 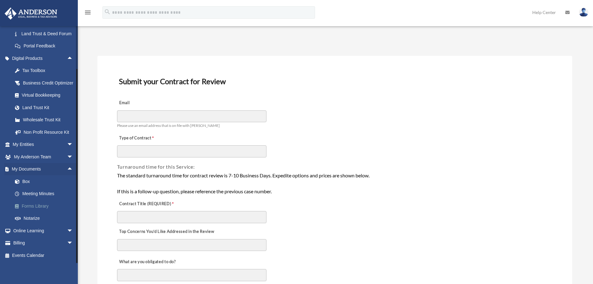 I want to click on a: Events Calendar, so click(x=43, y=255).